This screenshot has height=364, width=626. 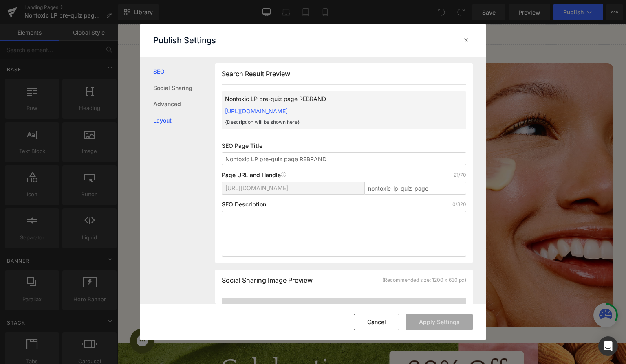 I want to click on span: Search Result Preview, so click(x=256, y=74).